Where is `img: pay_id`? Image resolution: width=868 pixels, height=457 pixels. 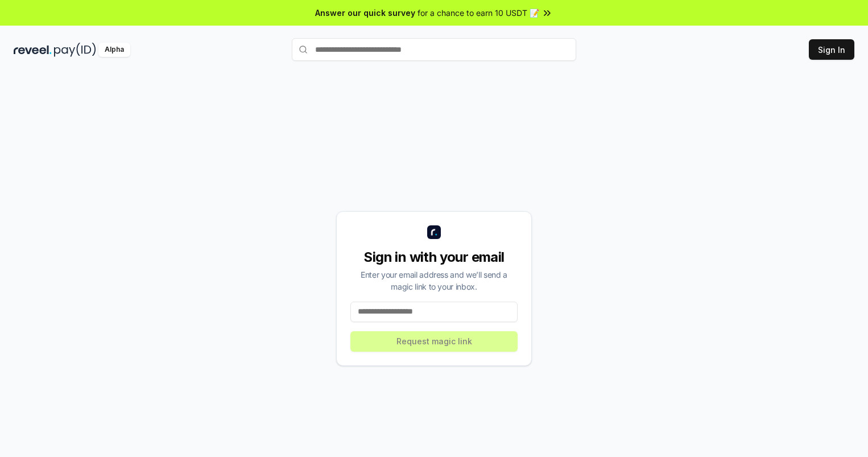
img: pay_id is located at coordinates (75, 50).